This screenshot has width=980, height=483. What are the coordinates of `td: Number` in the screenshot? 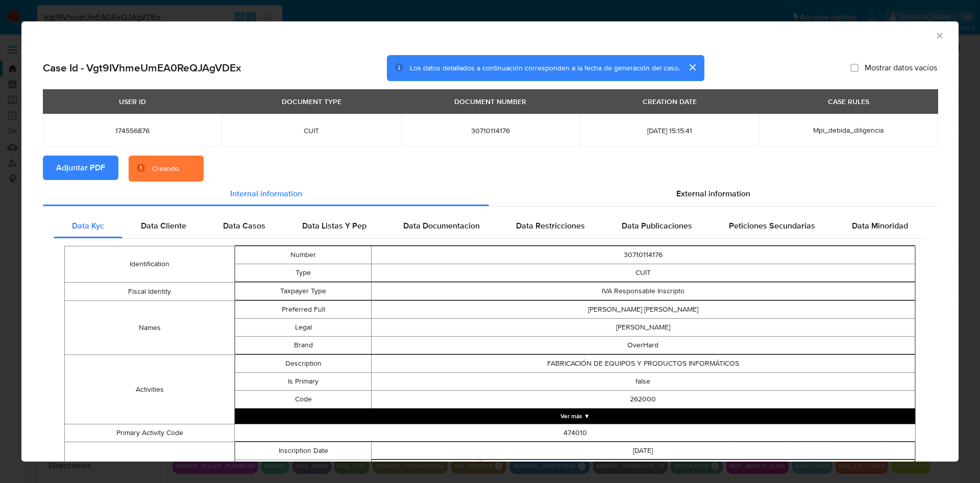 It's located at (303, 255).